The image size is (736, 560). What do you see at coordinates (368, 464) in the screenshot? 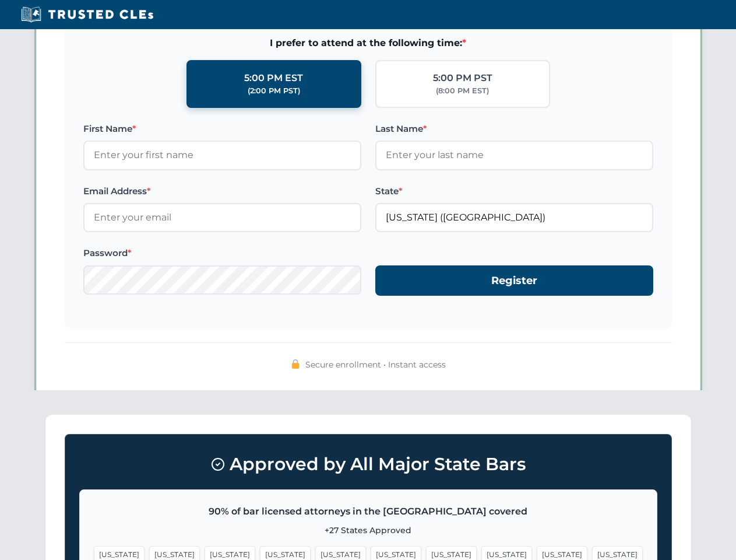
I see `h3: Approved by All Major State Bars` at bounding box center [368, 464].